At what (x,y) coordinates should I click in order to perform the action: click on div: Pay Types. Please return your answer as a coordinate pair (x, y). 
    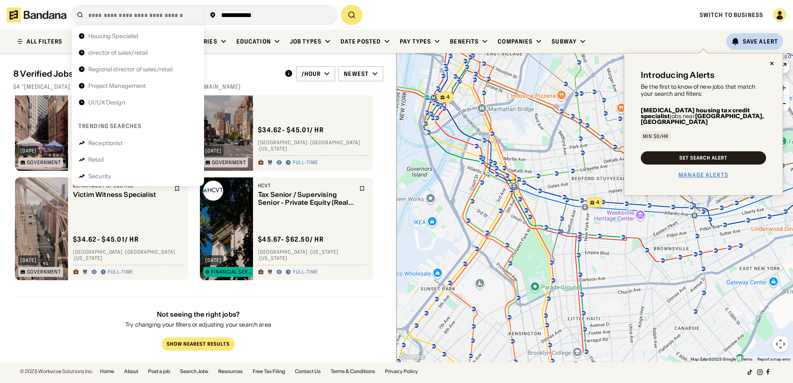
    Looking at the image, I should click on (415, 42).